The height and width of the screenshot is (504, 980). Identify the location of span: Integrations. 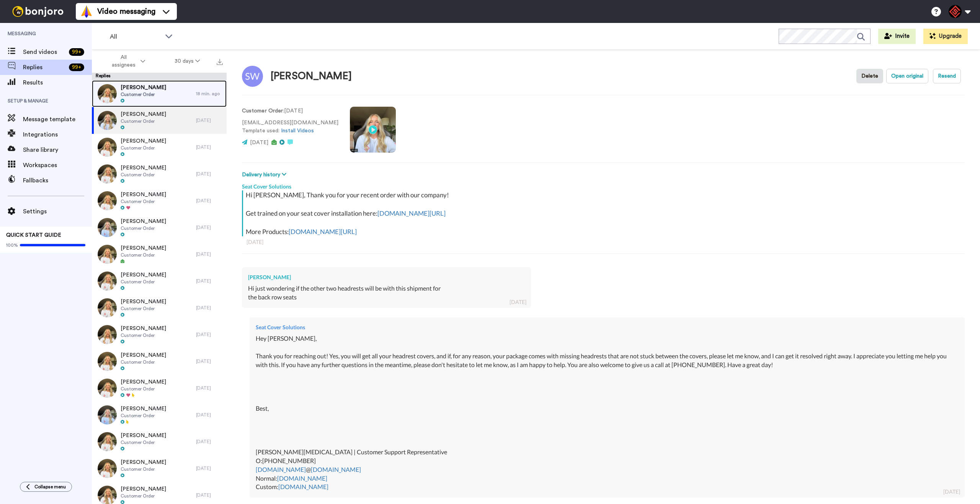
(57, 135).